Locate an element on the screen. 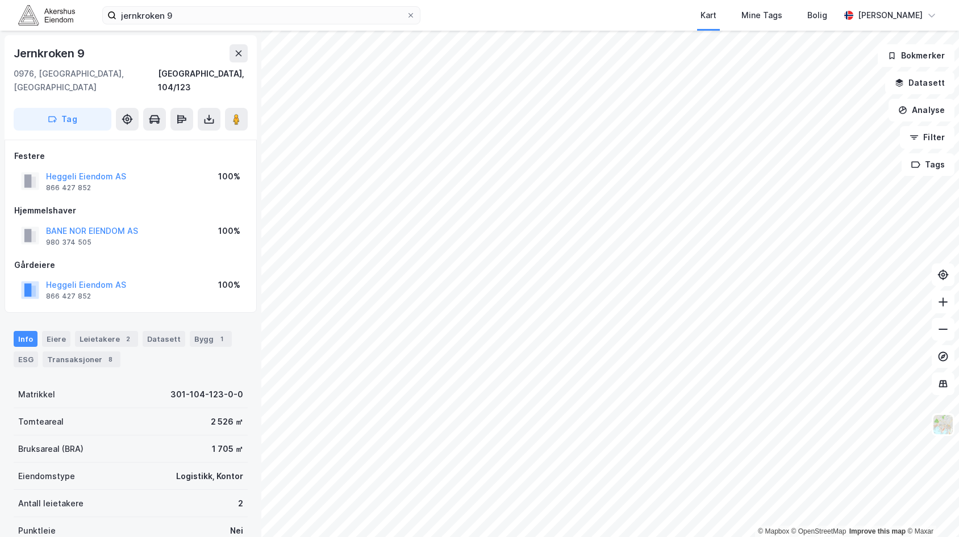  div: Eiere is located at coordinates (56, 339).